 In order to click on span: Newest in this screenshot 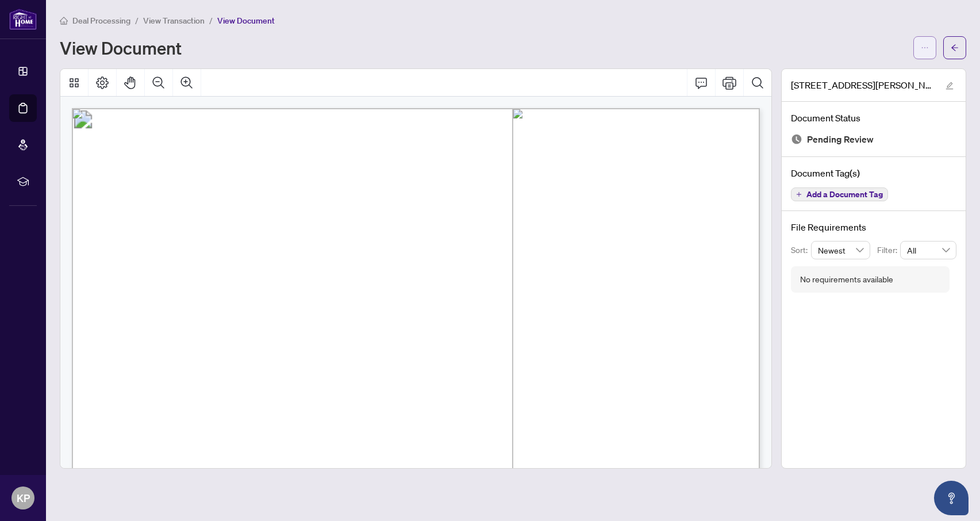, I will do `click(841, 250)`.